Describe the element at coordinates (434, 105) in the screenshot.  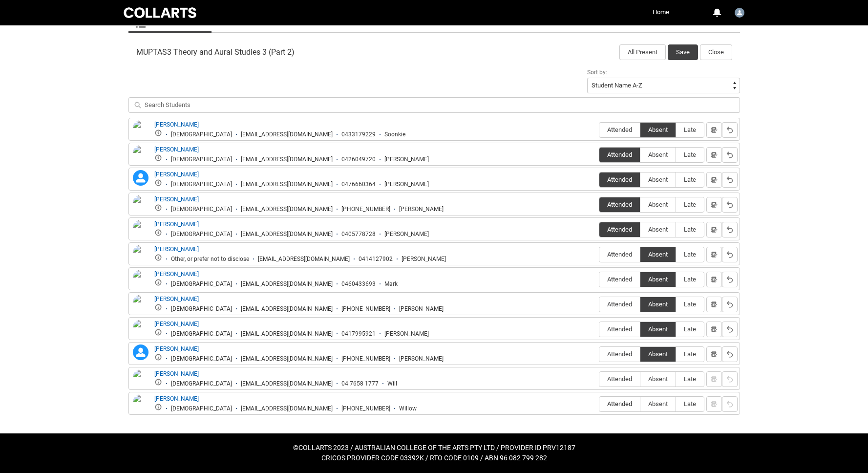
I see `input: Search Students` at that location.